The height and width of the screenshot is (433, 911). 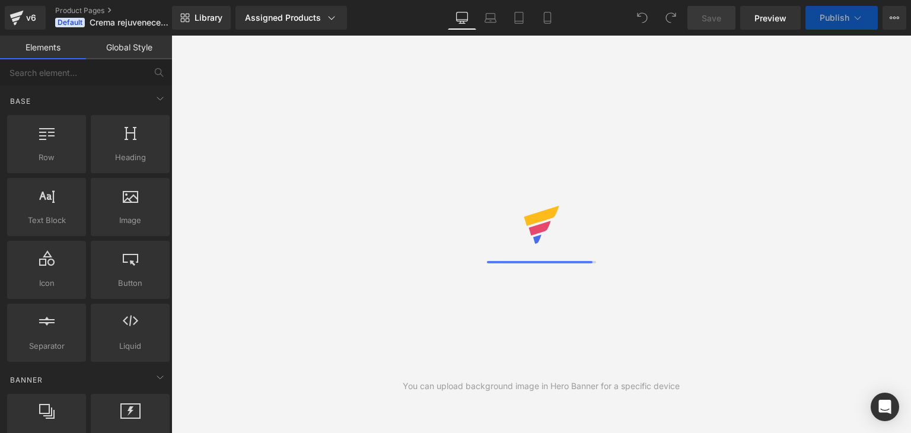 What do you see at coordinates (201, 18) in the screenshot?
I see `a: New Library` at bounding box center [201, 18].